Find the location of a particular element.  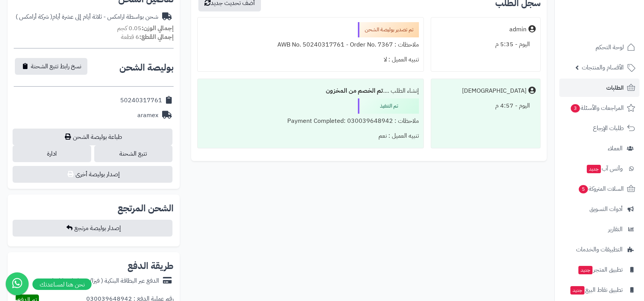

strong: إجمالي القطع: is located at coordinates (156, 37).